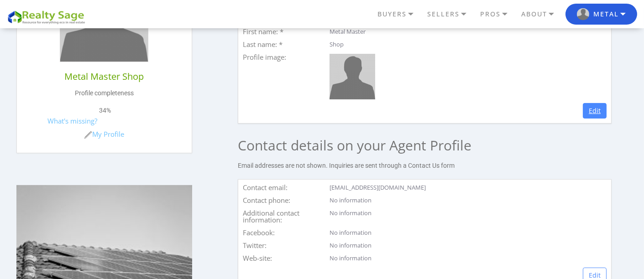  Describe the element at coordinates (451, 14) in the screenshot. I see `a: SELLERS` at that location.